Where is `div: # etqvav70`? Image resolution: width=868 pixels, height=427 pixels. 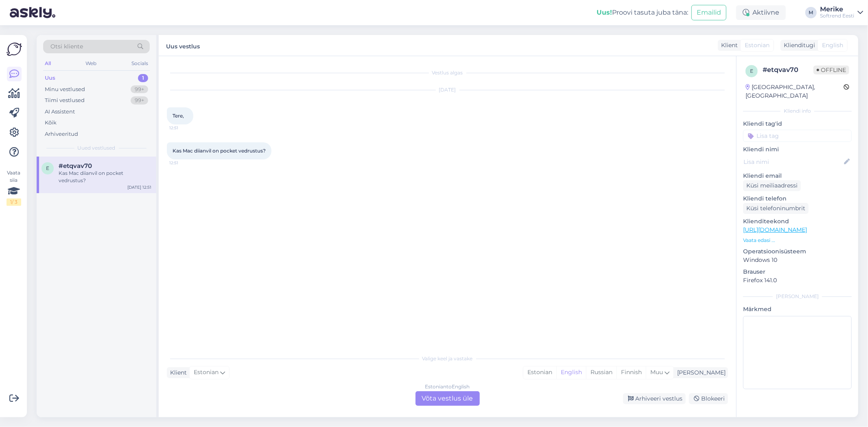
div: # etqvav70 is located at coordinates (788, 70).